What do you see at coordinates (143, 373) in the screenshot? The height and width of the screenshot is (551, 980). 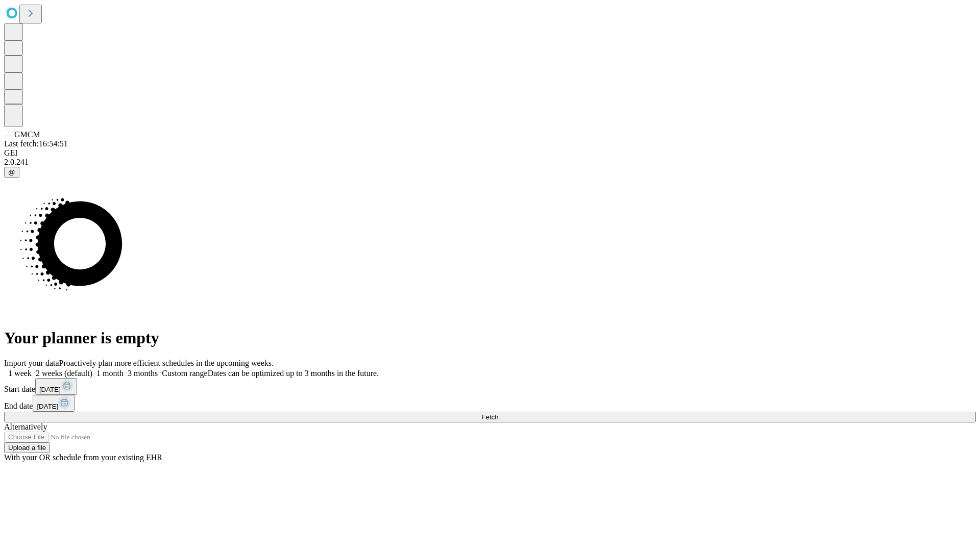 I see `span: 3 months` at bounding box center [143, 373].